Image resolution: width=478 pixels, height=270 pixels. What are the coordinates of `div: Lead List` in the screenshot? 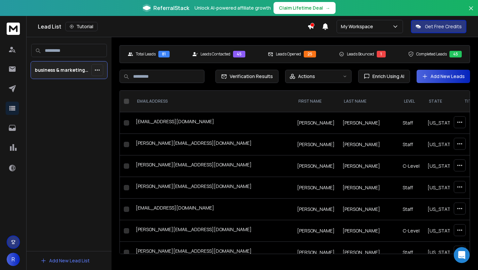 It's located at (172, 27).